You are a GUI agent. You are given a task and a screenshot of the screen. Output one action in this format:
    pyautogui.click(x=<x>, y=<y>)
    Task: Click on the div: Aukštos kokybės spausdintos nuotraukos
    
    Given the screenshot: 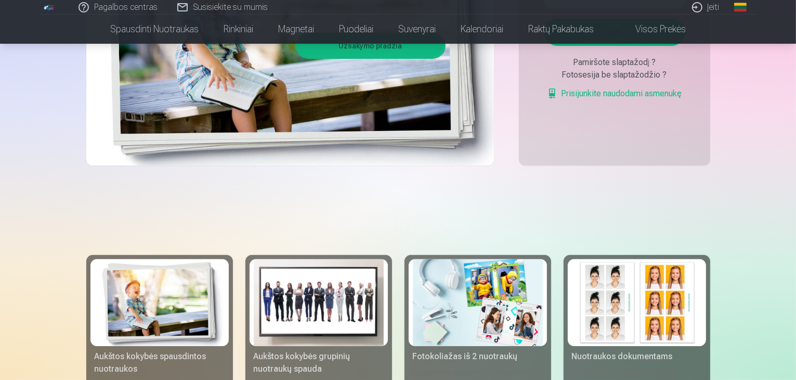 What is the action you would take?
    pyautogui.click(x=160, y=363)
    